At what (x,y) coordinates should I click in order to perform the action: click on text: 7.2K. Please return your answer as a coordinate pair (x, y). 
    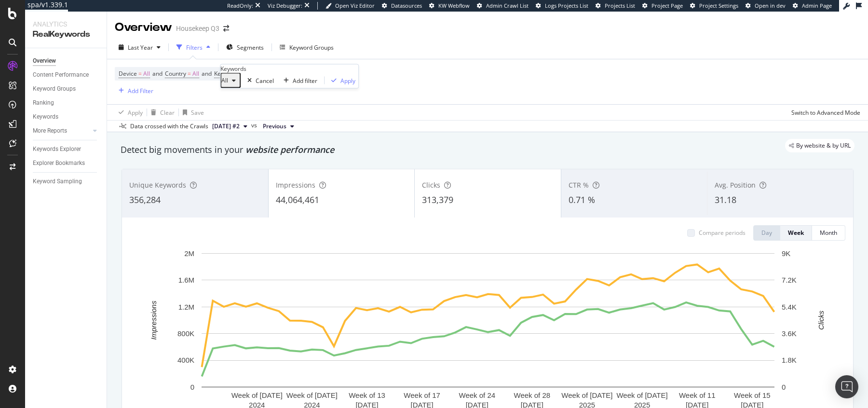
    Looking at the image, I should click on (789, 280).